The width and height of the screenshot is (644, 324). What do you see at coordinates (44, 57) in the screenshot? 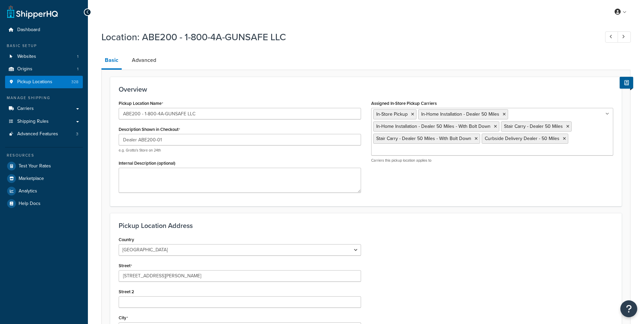
I see `li: Websites` at bounding box center [44, 57].